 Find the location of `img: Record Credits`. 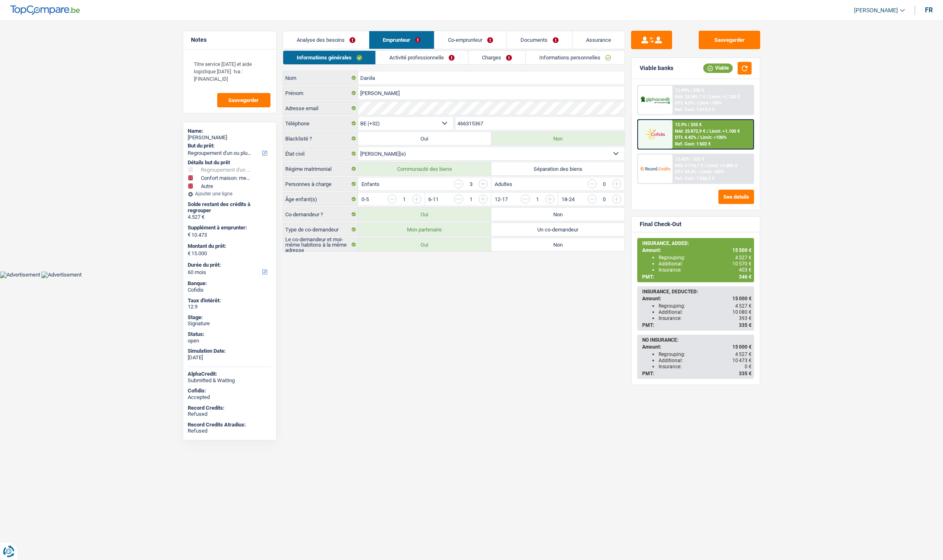

img: Record Credits is located at coordinates (656, 168).